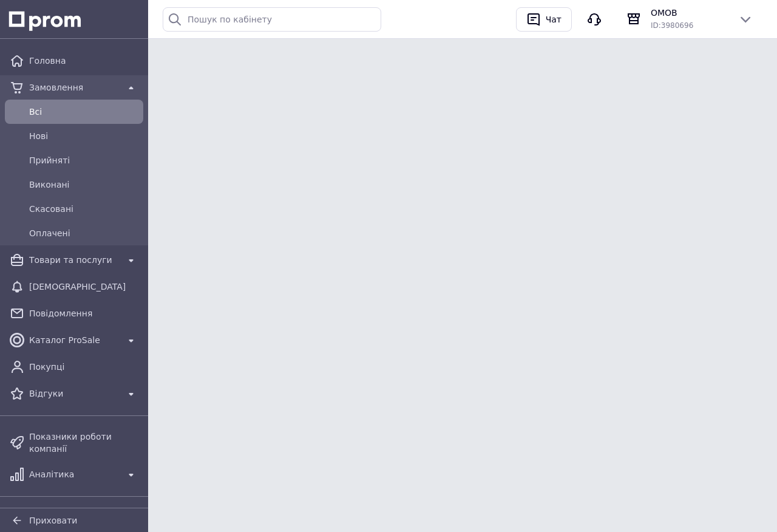 This screenshot has width=777, height=532. I want to click on span: Виконані, so click(84, 185).